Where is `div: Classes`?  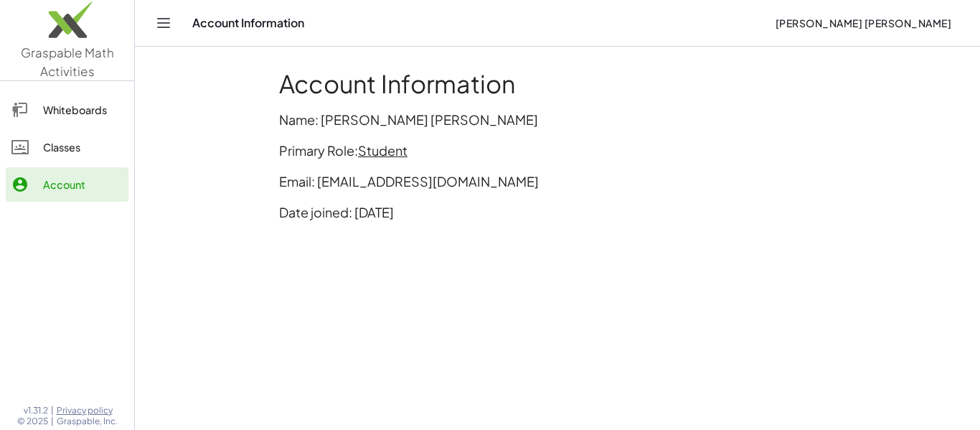
div: Classes is located at coordinates (82, 147).